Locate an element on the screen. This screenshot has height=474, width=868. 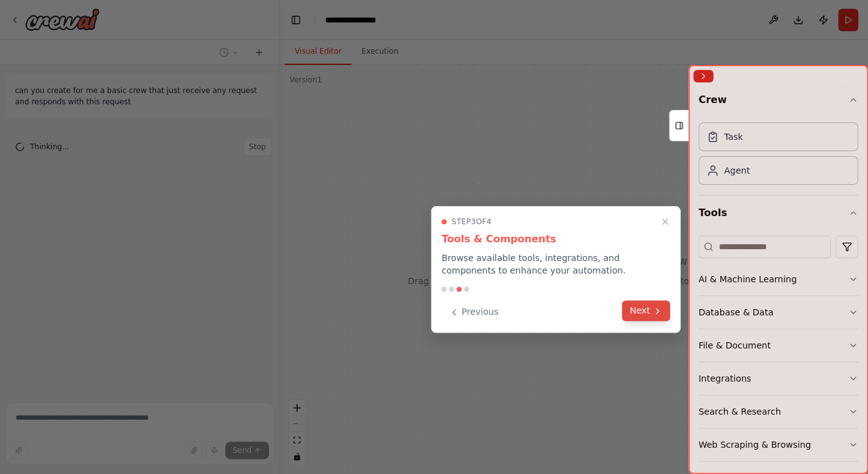
p: Browse available tools, integrations, and components to enhance your automation. is located at coordinates (556, 264).